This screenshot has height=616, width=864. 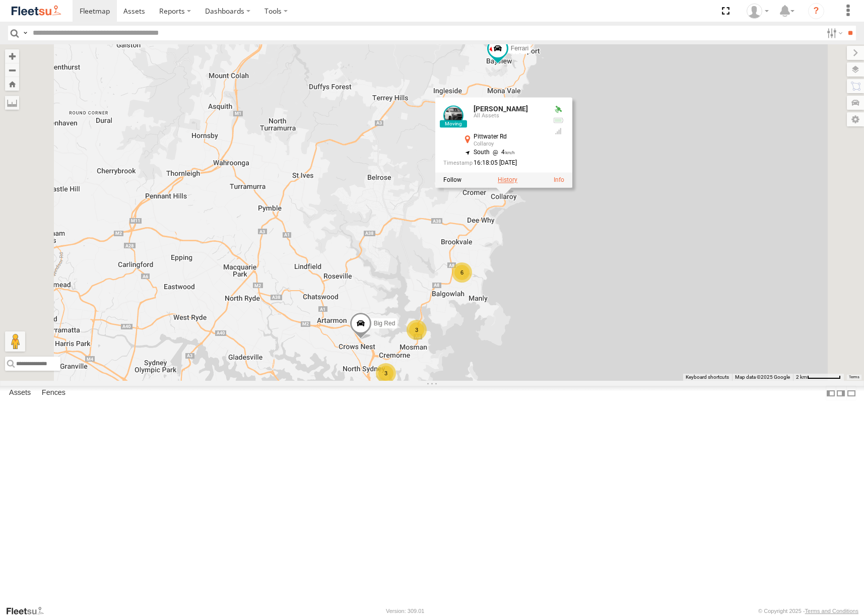 What do you see at coordinates (758, 11) in the screenshot?
I see `div: myBins Admin` at bounding box center [758, 11].